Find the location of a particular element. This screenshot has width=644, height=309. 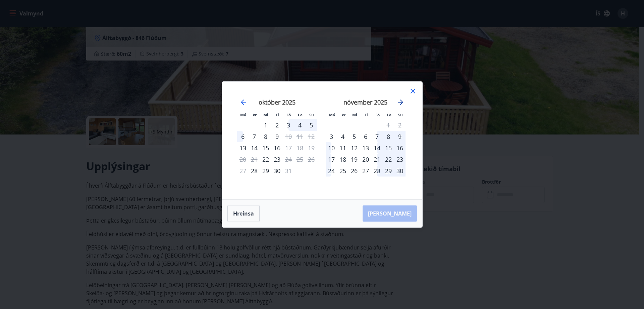

td: Choose þriðjudagur, 4. nóvember 2025 as your check-in date. It’s available. is located at coordinates (343, 136).